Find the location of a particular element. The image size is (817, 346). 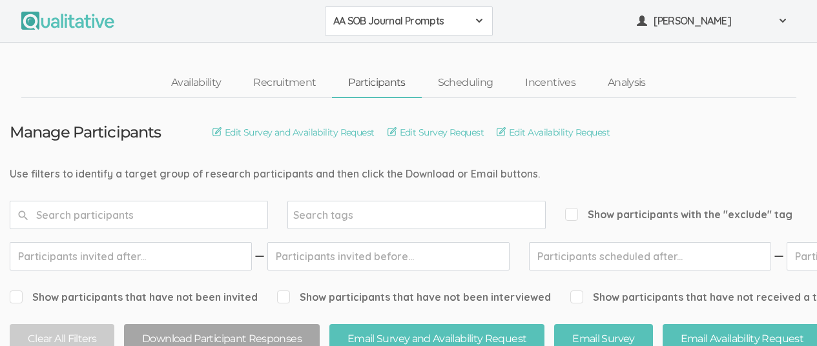

a: Availability is located at coordinates (196, 83).